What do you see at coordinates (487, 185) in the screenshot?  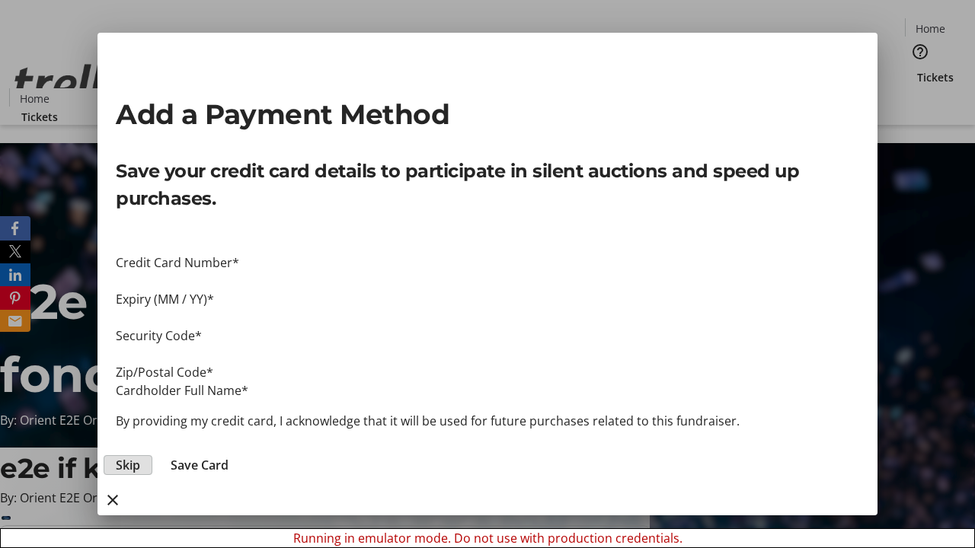 I see `p: Save your credit card details to participate in silent auctions and speed up purchases.` at bounding box center [487, 185].